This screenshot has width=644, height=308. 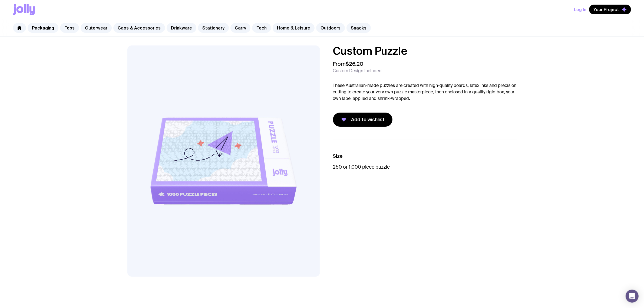 I want to click on a: Tech, so click(x=261, y=28).